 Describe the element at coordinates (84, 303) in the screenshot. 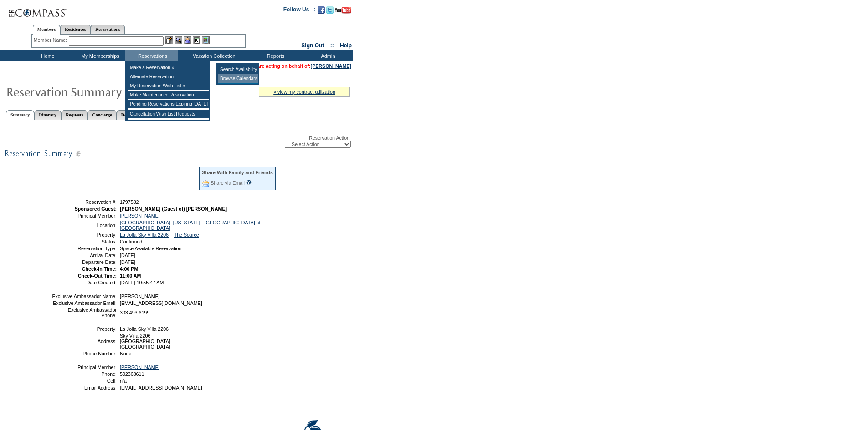

I see `td: Exclusive Ambassador Email:` at that location.